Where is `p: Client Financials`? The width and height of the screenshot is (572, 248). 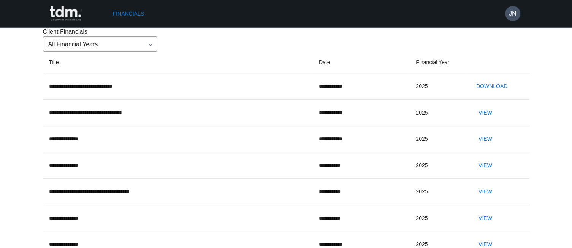
p: Client Financials is located at coordinates (286, 32).